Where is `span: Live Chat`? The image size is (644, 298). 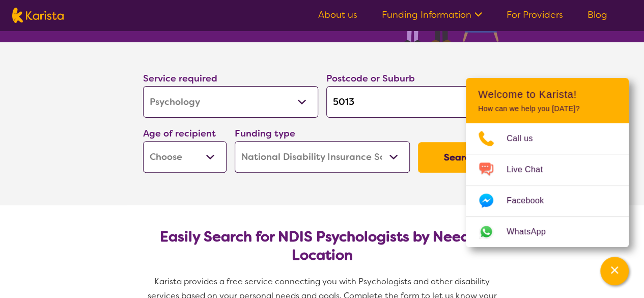 span: Live Chat is located at coordinates (530, 170).